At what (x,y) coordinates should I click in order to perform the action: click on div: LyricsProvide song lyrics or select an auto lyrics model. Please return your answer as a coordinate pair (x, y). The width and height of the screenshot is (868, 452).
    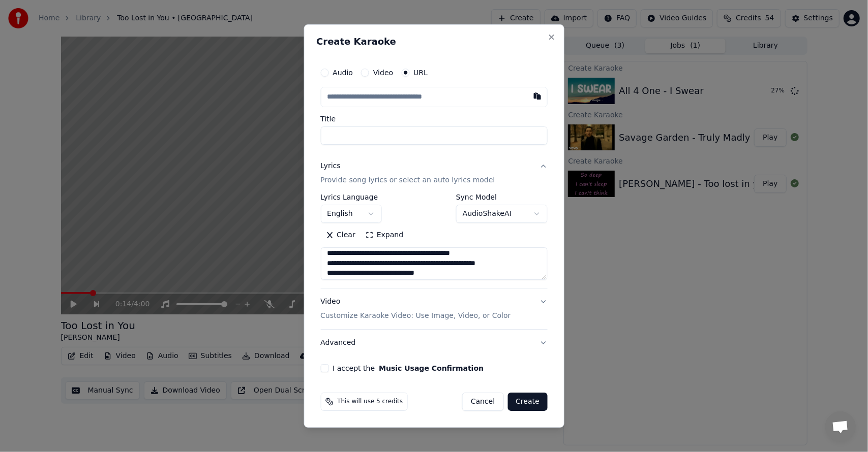
    Looking at the image, I should click on (434, 240).